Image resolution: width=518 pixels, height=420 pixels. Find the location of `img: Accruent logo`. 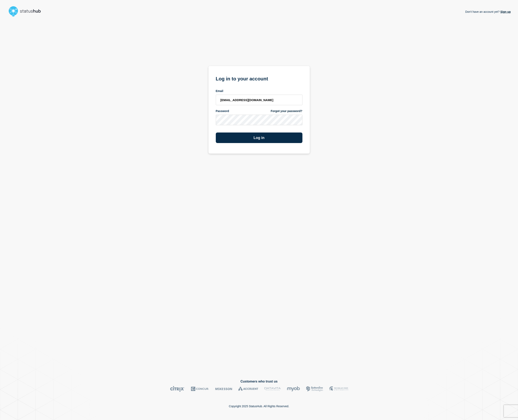

img: Accruent logo is located at coordinates (248, 389).